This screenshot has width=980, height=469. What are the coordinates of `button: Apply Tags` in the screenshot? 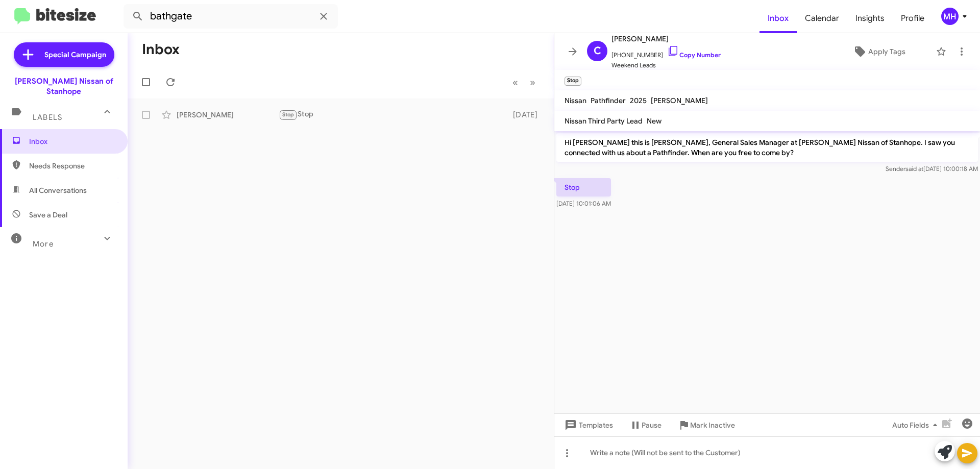 It's located at (879, 51).